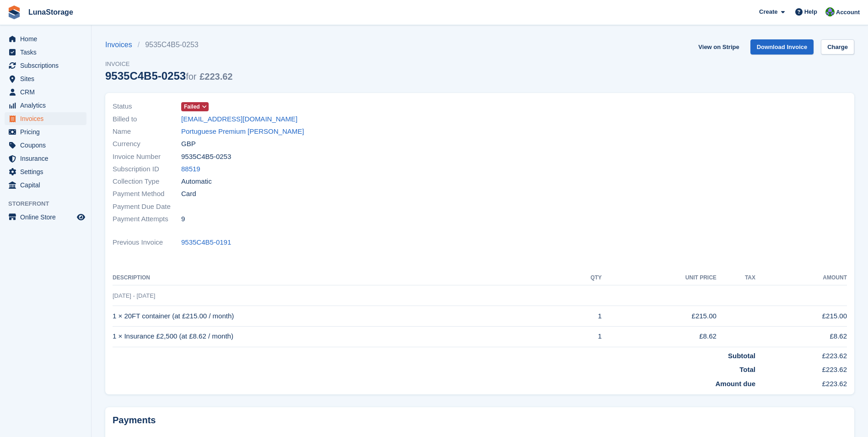 This screenshot has height=437, width=868. What do you see at coordinates (206, 157) in the screenshot?
I see `span: 9535C4B5-0253` at bounding box center [206, 157].